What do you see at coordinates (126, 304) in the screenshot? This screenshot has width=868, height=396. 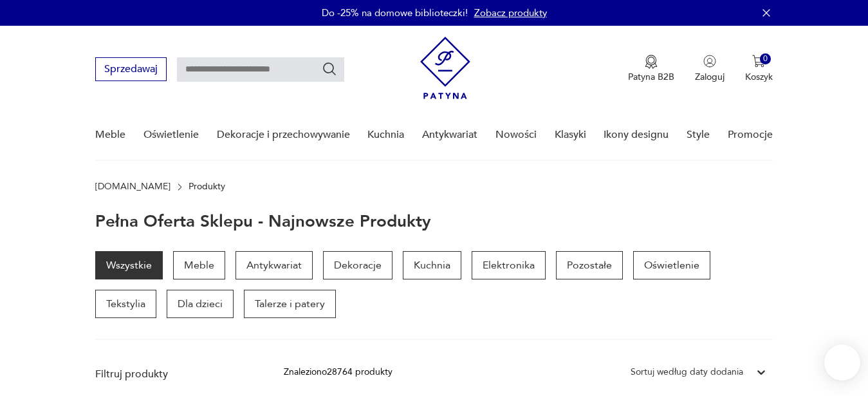 I see `a: Tekstylia` at bounding box center [126, 304].